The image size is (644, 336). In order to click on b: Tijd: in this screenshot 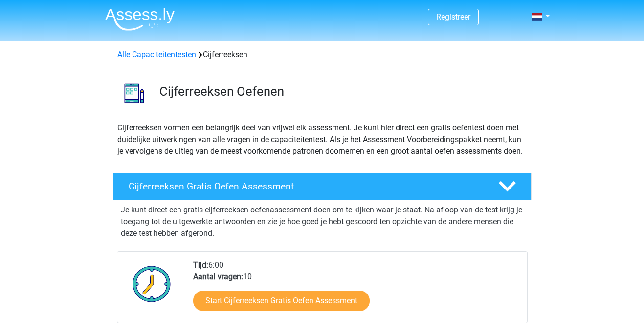, I will do `click(200, 265)`.